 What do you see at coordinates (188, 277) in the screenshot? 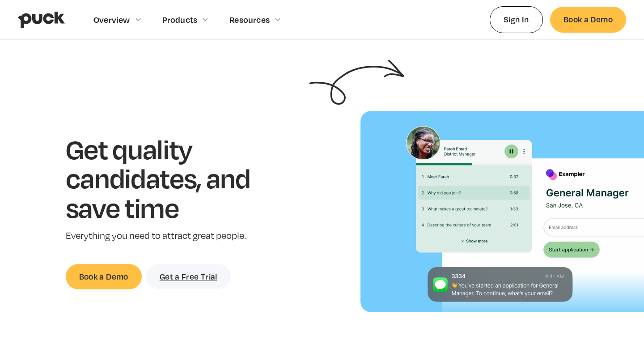
I see `a: Get a Free Trial` at bounding box center [188, 277].